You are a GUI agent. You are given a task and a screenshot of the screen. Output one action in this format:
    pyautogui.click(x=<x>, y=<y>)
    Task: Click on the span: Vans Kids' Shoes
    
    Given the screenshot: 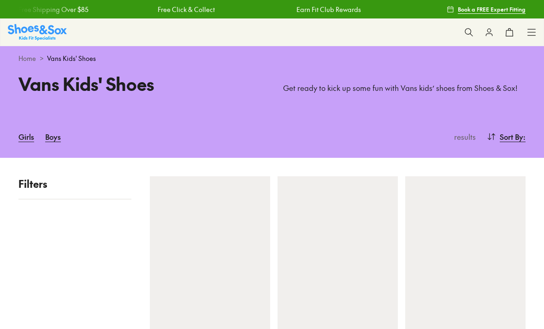 What is the action you would take?
    pyautogui.click(x=71, y=58)
    